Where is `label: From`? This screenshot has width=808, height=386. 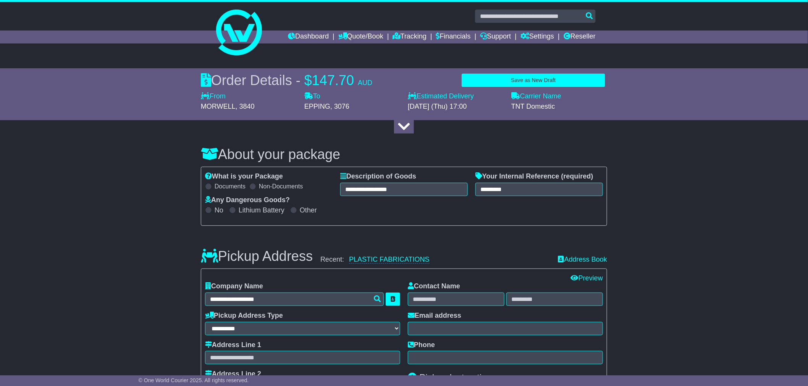
label: From is located at coordinates (213, 97).